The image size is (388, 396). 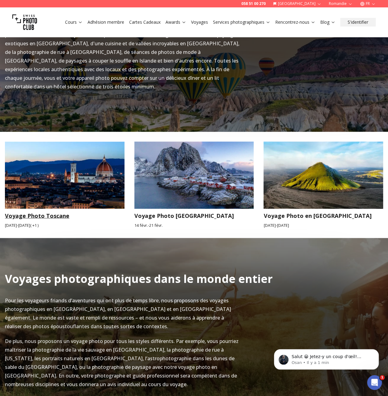 What do you see at coordinates (66, 26) in the screenshot?
I see `p: Message from Osan, sent Il y a 1 min` at bounding box center [66, 26].